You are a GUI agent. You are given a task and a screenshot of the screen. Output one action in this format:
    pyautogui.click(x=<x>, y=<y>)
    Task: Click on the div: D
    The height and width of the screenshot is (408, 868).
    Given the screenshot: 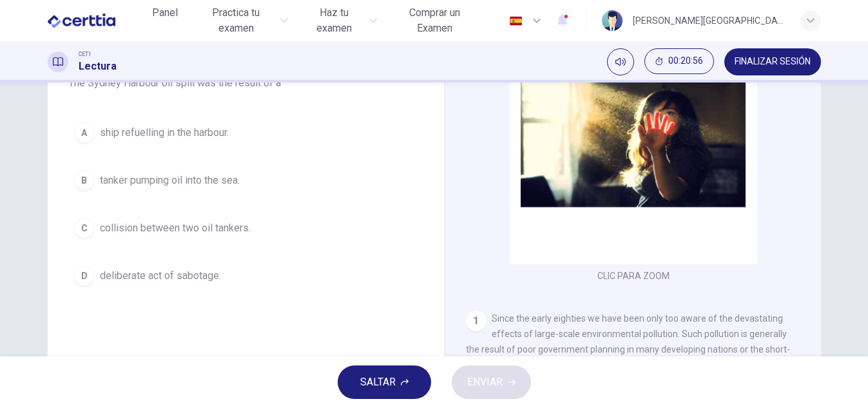 What is the action you would take?
    pyautogui.click(x=85, y=276)
    